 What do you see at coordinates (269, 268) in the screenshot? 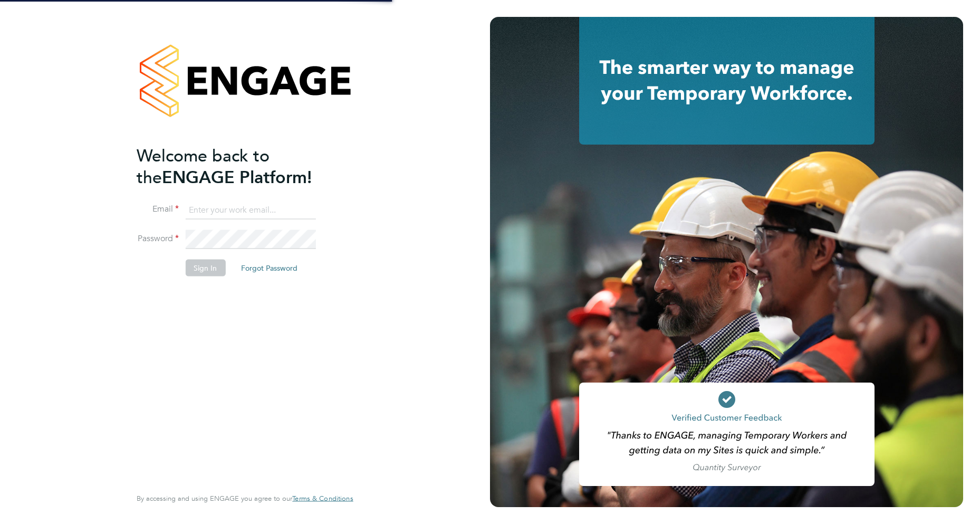
I see `button: Forgot Password` at bounding box center [269, 268].